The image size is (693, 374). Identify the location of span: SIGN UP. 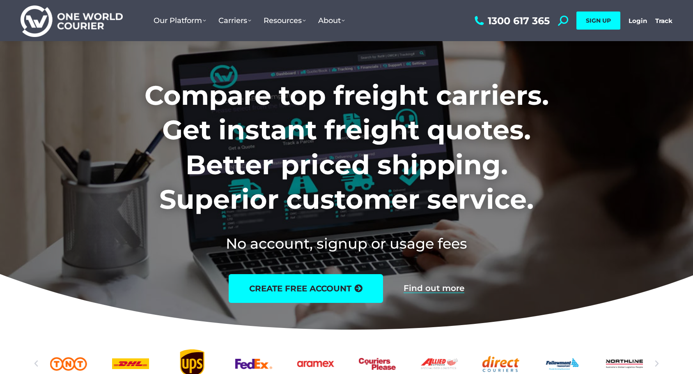
(598, 21).